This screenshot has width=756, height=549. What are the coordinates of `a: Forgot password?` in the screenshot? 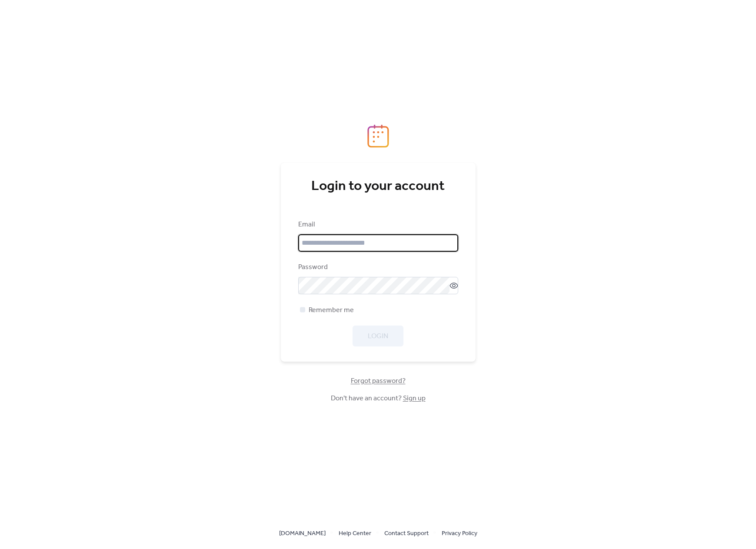 It's located at (378, 381).